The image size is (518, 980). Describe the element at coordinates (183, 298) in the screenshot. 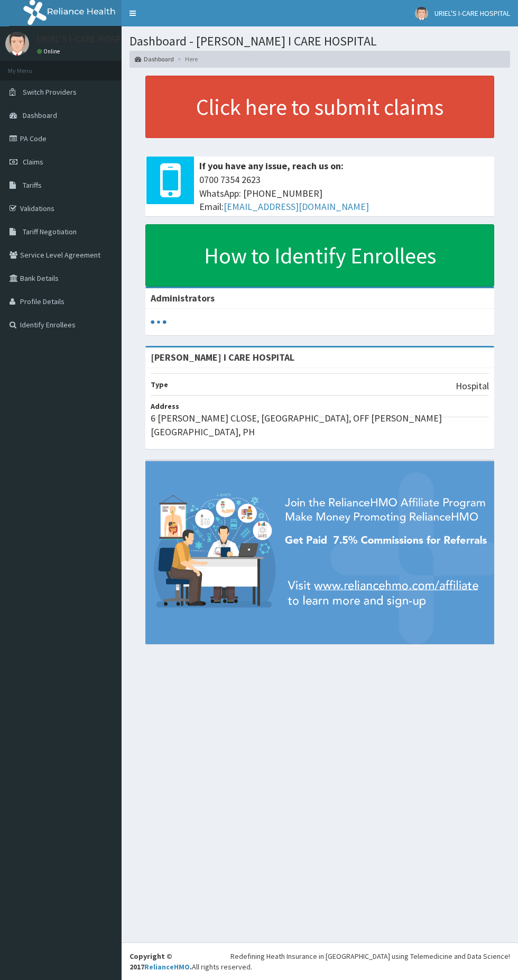

I see `b: Administrators` at that location.